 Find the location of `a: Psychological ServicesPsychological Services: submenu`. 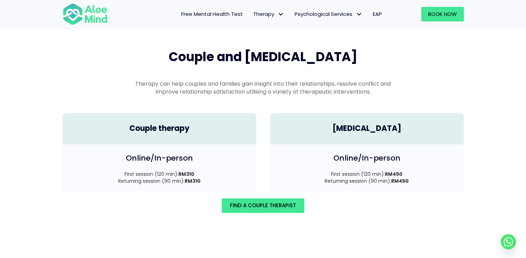

a: Psychological ServicesPsychological Services: submenu is located at coordinates (328, 14).